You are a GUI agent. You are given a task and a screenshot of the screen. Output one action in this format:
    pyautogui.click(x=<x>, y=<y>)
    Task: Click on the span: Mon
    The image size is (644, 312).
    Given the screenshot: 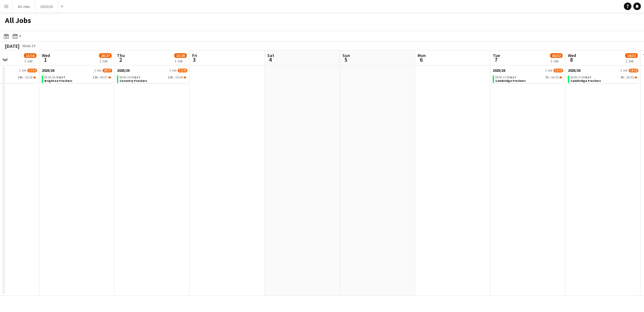 What is the action you would take?
    pyautogui.click(x=422, y=56)
    